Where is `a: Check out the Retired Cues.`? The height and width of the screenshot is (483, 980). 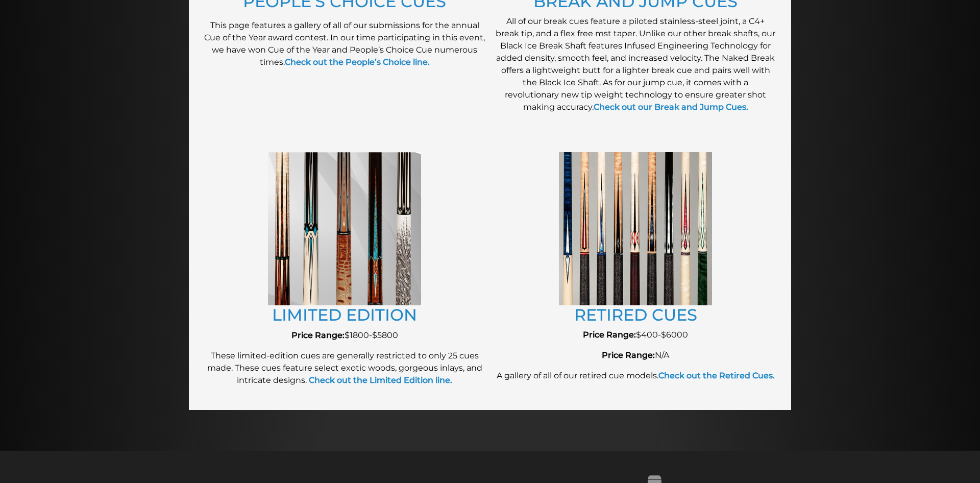
a: Check out the Retired Cues. is located at coordinates (717, 375).